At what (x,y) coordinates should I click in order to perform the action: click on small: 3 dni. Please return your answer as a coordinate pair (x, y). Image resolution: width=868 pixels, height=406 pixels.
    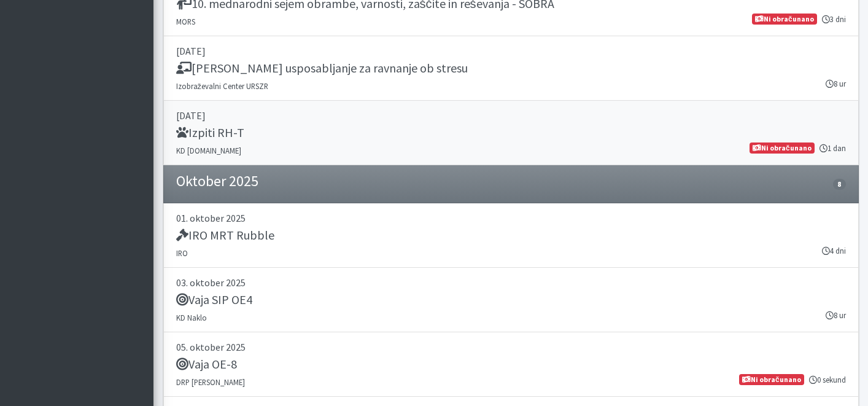
    Looking at the image, I should click on (833, 19).